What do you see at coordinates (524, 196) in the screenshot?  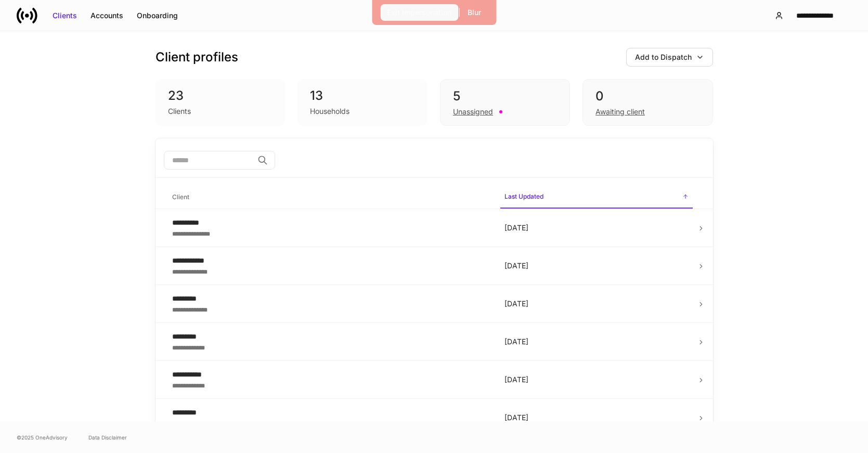 I see `h6: Last Updated` at bounding box center [524, 196].